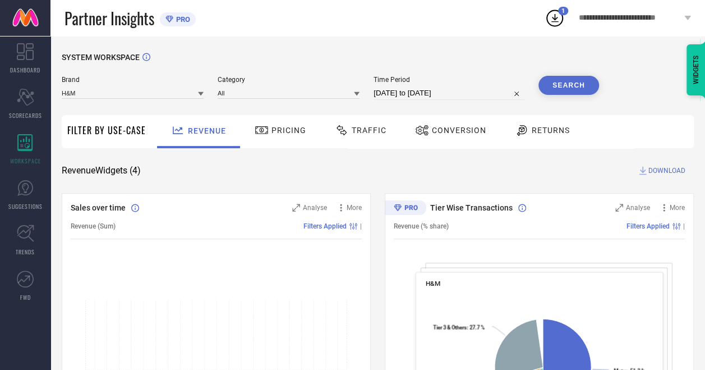 This screenshot has height=370, width=705. What do you see at coordinates (182, 19) in the screenshot?
I see `span: PRO` at bounding box center [182, 19].